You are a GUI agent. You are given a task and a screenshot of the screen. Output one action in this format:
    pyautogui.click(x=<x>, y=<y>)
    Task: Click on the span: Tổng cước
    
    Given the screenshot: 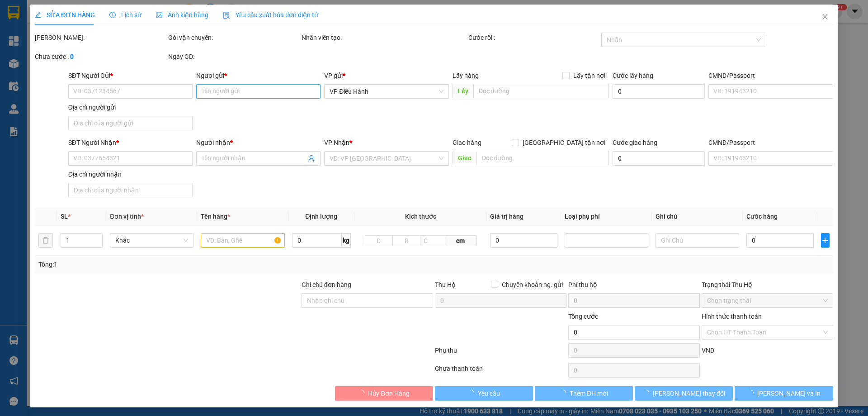 What is the action you would take?
    pyautogui.click(x=583, y=316)
    